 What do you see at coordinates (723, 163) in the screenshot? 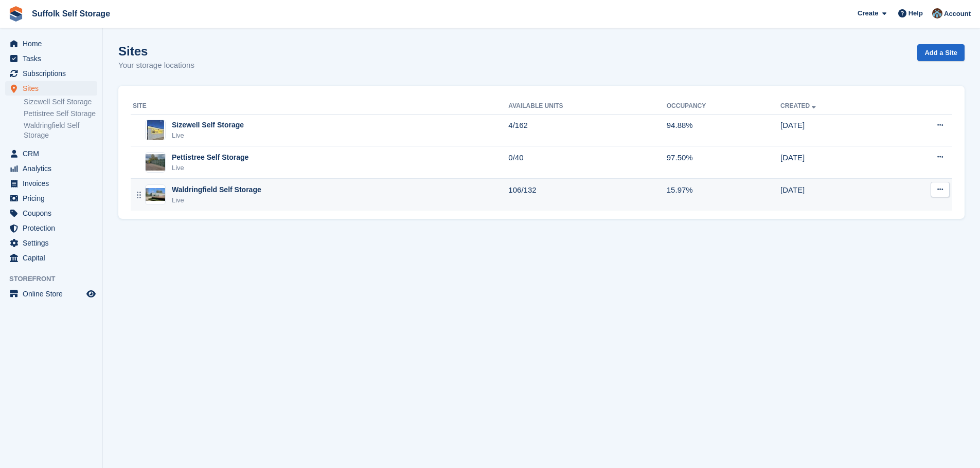
I see `td: 97.50%` at bounding box center [723, 163].